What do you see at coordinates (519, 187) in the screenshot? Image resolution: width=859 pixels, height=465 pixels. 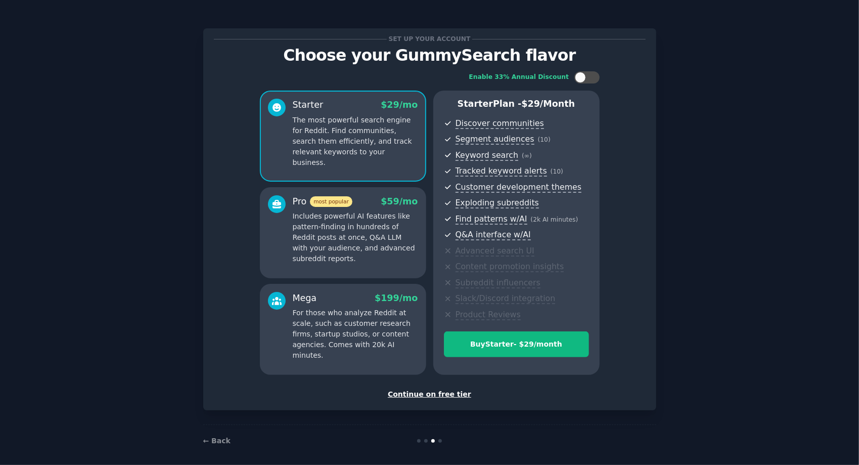 I see `span: Customer development themes` at bounding box center [519, 187].